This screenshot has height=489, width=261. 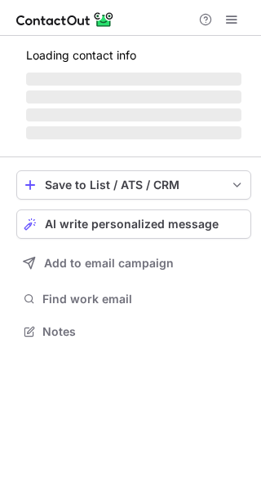 I want to click on div: Save to List / ATS / CRM, so click(x=134, y=185).